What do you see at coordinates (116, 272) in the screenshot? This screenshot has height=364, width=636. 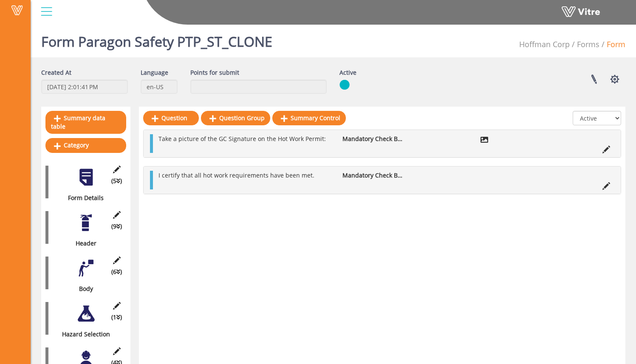 I see `span: (6 )` at bounding box center [116, 272].